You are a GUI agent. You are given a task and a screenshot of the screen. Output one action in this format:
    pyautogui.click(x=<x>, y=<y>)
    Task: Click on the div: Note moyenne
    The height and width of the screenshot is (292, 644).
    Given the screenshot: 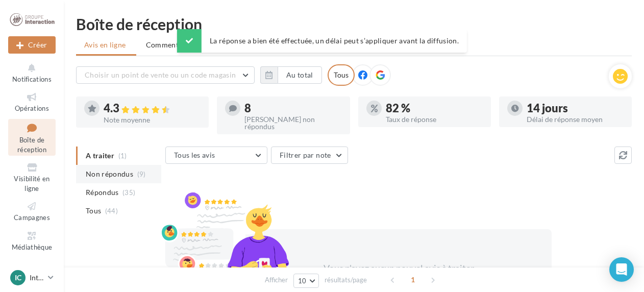 What is the action you would take?
    pyautogui.click(x=152, y=120)
    